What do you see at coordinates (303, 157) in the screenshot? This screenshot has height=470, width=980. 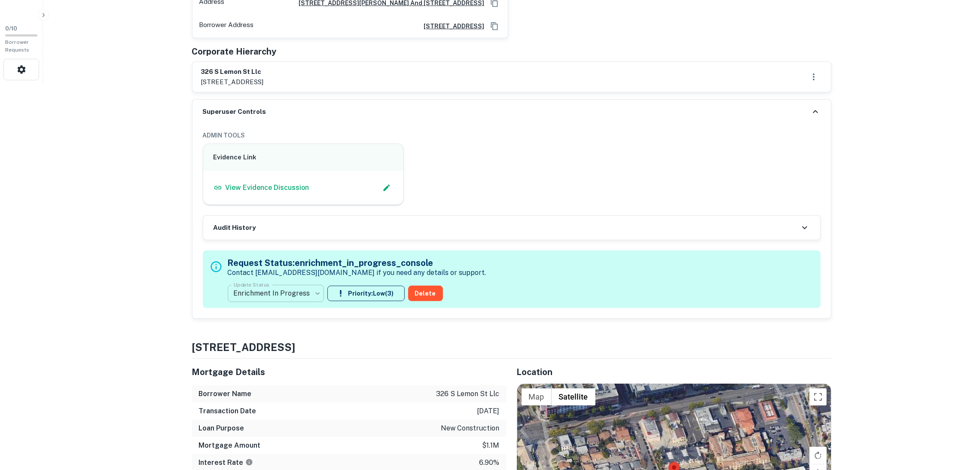 I see `h6: Evidence Link` at bounding box center [303, 157].